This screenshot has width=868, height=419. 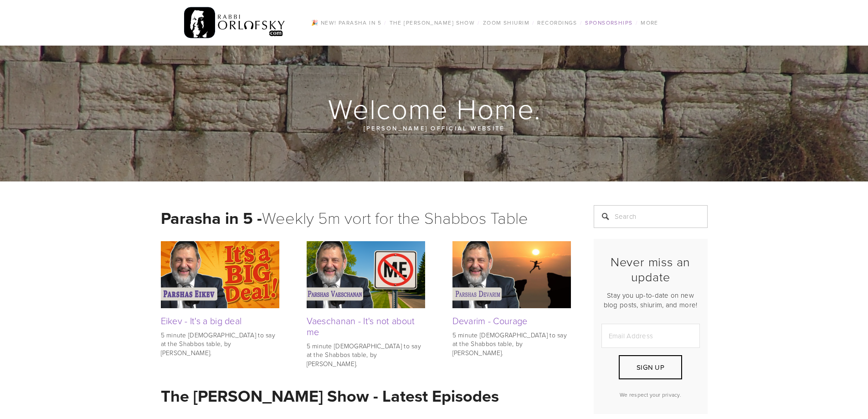 I want to click on a: Recordings, so click(x=557, y=23).